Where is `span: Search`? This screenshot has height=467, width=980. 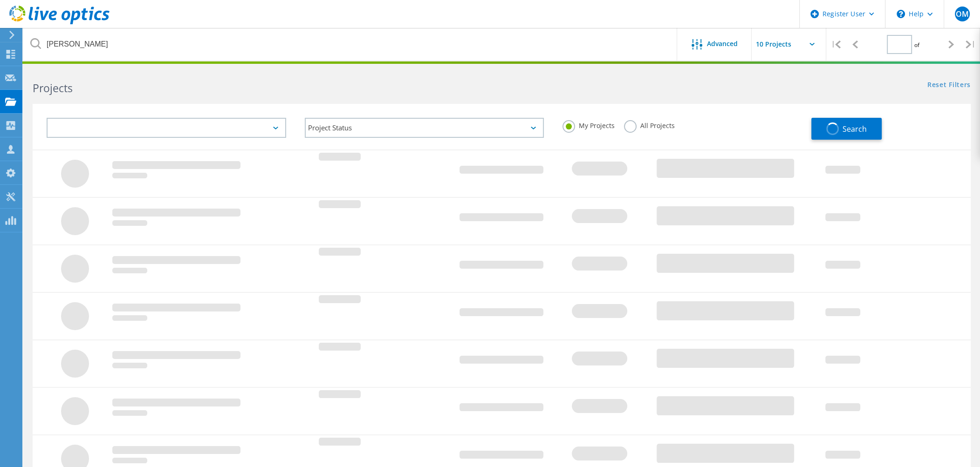
span: Search is located at coordinates (855, 129).